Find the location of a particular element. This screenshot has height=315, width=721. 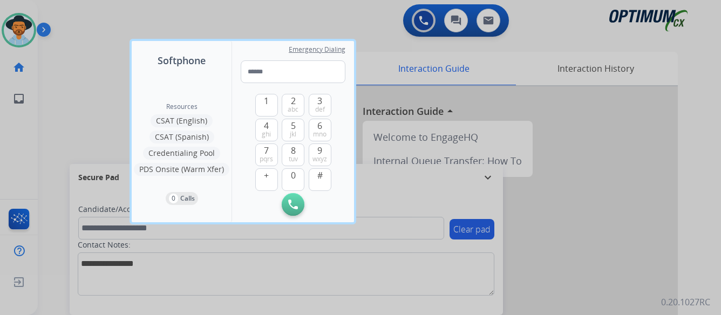

p: Calls is located at coordinates (187, 199).